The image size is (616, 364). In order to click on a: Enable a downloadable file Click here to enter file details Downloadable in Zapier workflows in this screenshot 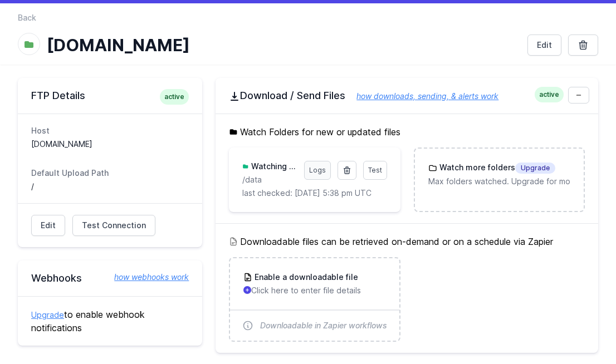, I will do `click(314, 299)`.